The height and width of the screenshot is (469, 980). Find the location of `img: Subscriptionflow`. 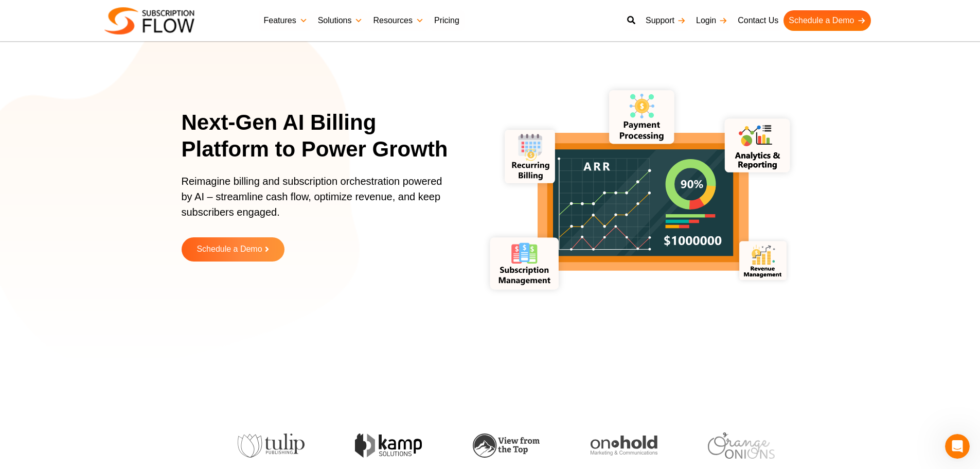

img: Subscriptionflow is located at coordinates (149, 21).